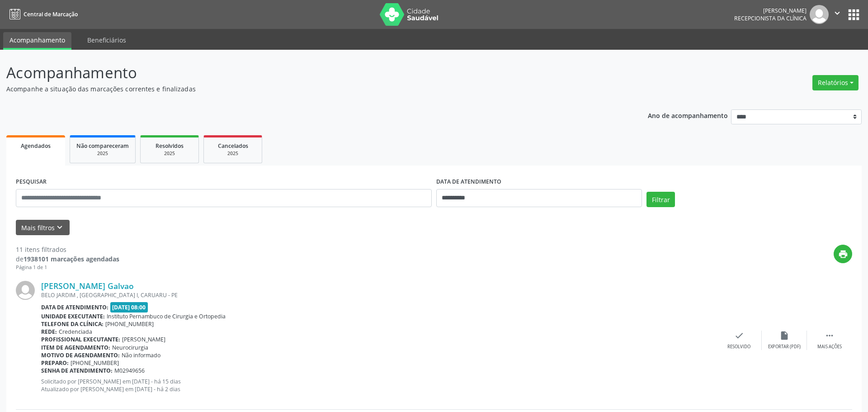 This screenshot has height=412, width=868. Describe the element at coordinates (71, 258) in the screenshot. I see `strong: 1938101 marcações agendadas` at that location.